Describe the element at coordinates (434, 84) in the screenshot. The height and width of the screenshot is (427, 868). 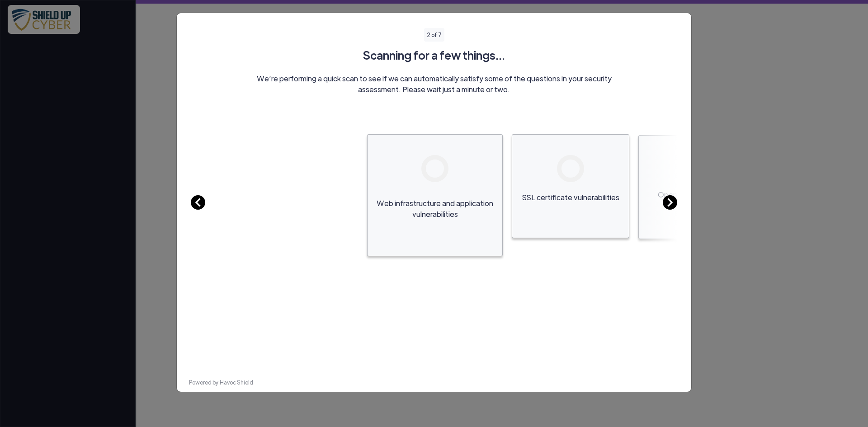
I see `p: We’re performing a quick scan to see if we can automatically satisfy some of the questions in you...` at that location.